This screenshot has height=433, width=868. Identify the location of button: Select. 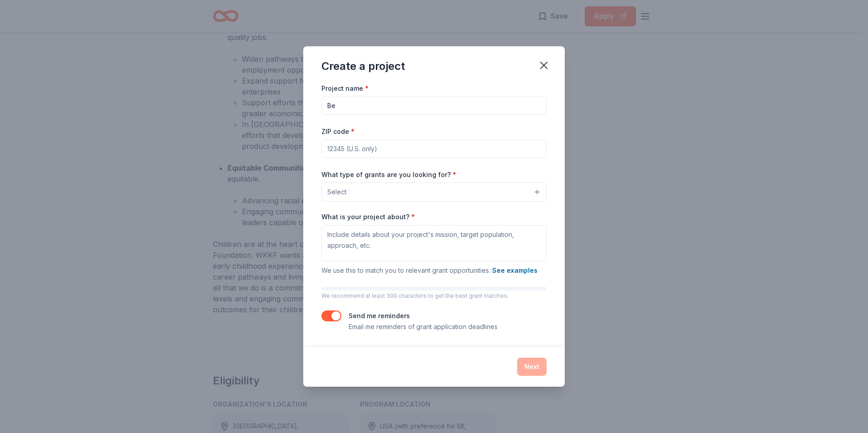
(434, 192).